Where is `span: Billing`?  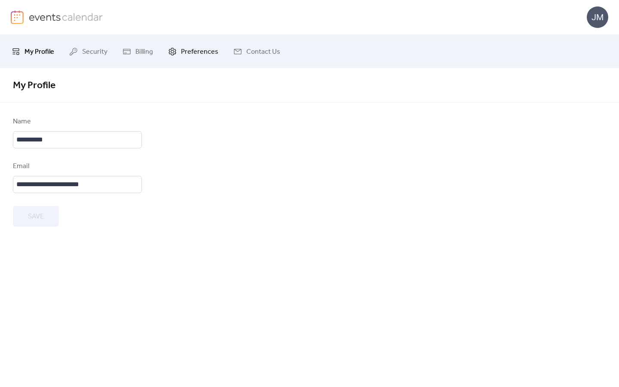 span: Billing is located at coordinates (144, 52).